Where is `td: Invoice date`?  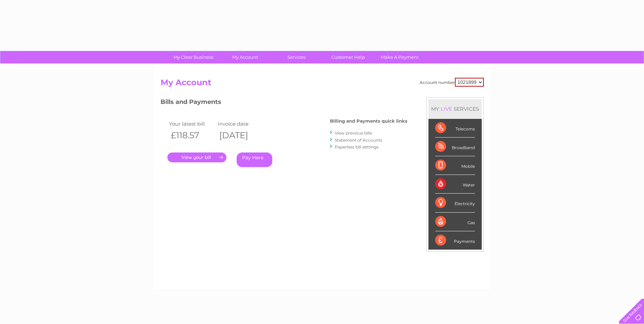
td: Invoice date is located at coordinates (240, 123).